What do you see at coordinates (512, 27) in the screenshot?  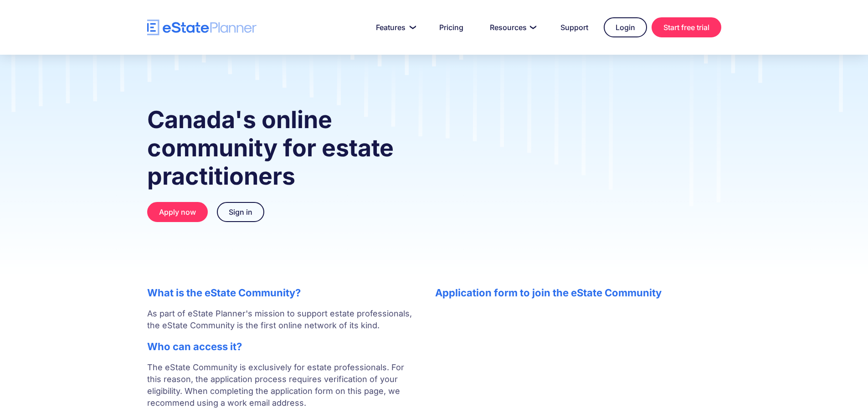 I see `a: Resources` at bounding box center [512, 27].